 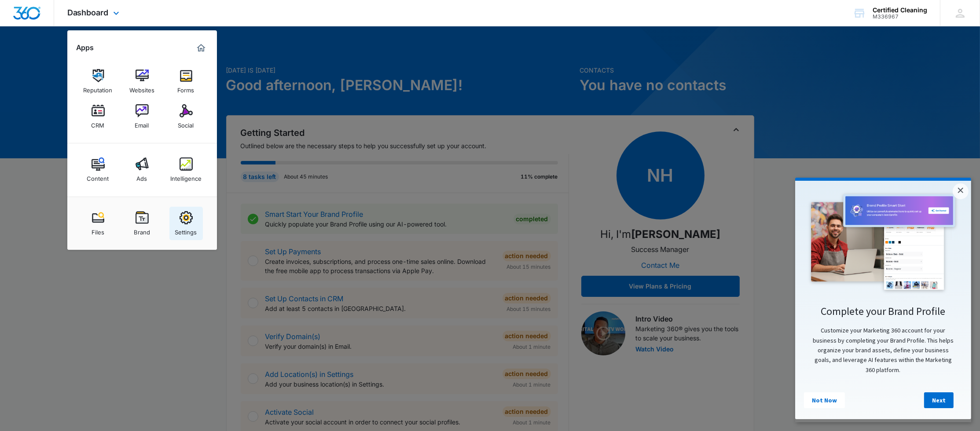 What do you see at coordinates (186, 81) in the screenshot?
I see `a: Forms` at bounding box center [186, 81].